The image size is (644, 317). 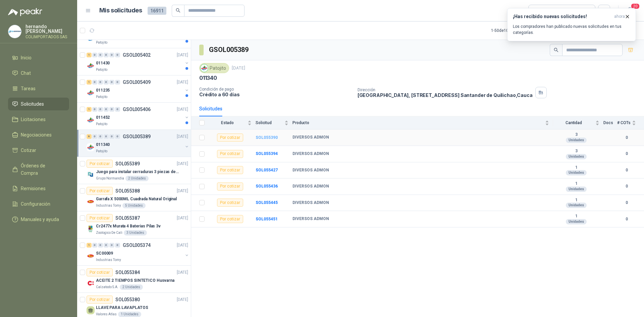 I want to click on th: # COTs, so click(x=631, y=123).